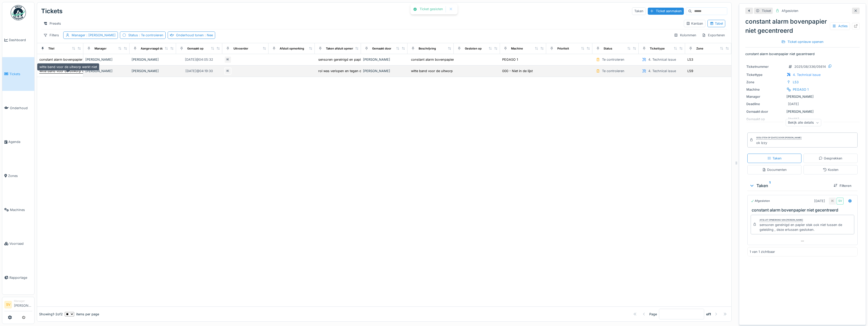 This screenshot has width=868, height=326. I want to click on div: Afsluit opmerking, so click(292, 49).